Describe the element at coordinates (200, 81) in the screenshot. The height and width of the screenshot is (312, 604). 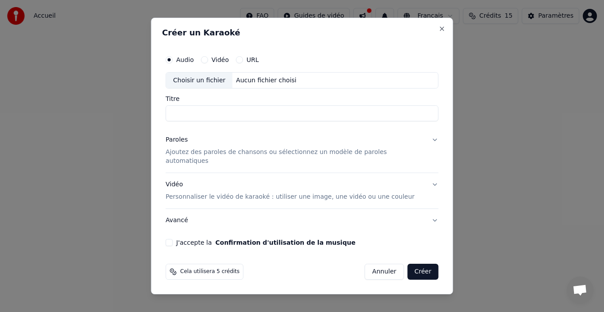
I see `div: Choisir un fichier` at that location.